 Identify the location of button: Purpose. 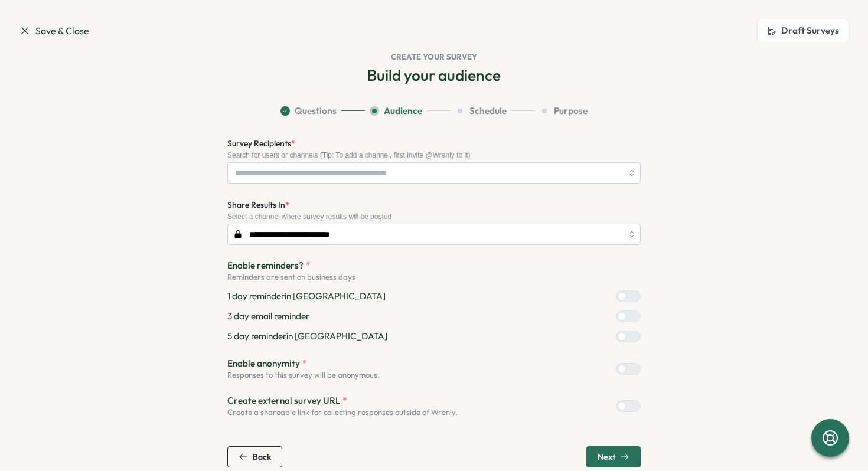
(563, 111).